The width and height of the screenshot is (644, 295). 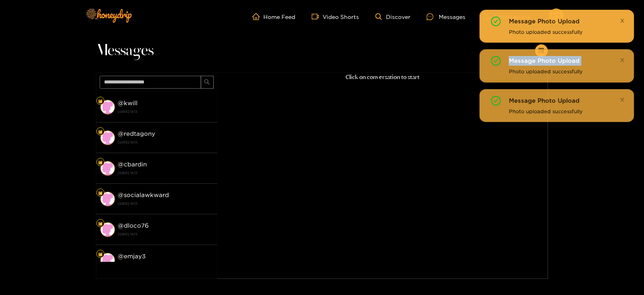 What do you see at coordinates (317, 17) in the screenshot?
I see `span: video-camera` at bounding box center [317, 17].